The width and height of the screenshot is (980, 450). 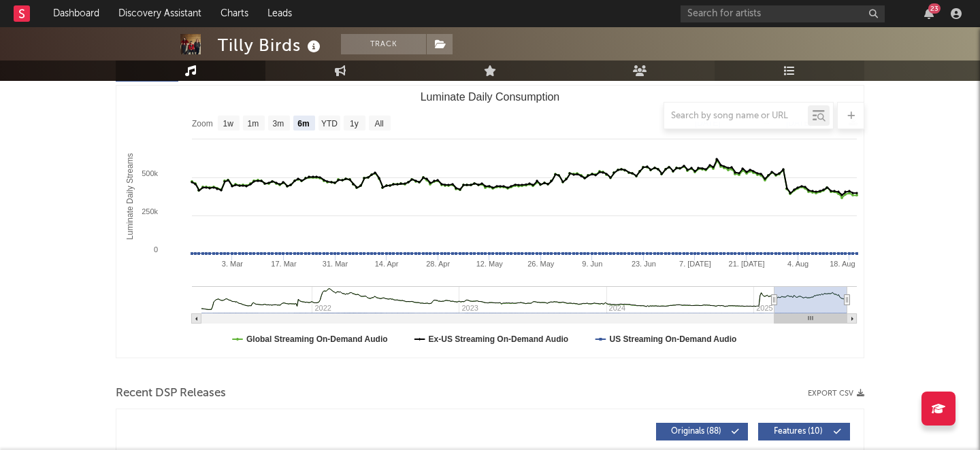 What do you see at coordinates (284, 263) in the screenshot?
I see `text: 17. Mar` at bounding box center [284, 263].